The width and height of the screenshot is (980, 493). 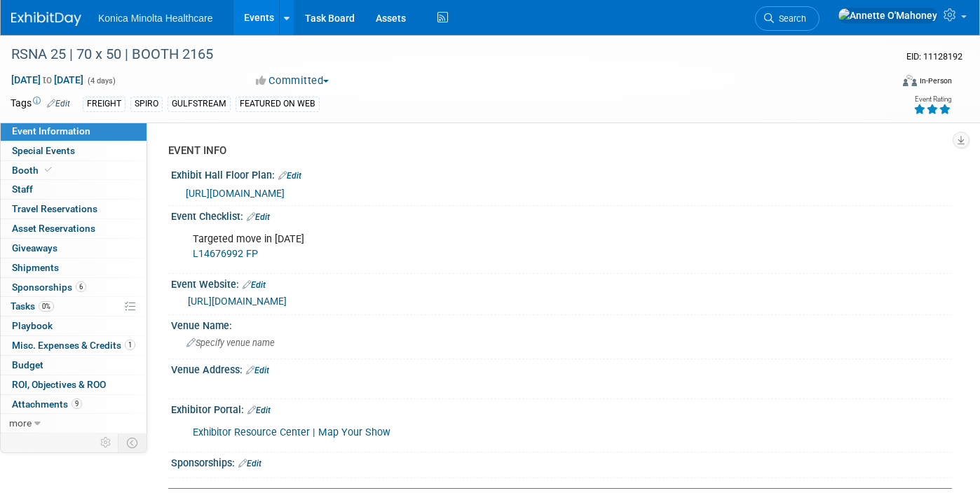 What do you see at coordinates (74, 365) in the screenshot?
I see `a: Budget` at bounding box center [74, 365].